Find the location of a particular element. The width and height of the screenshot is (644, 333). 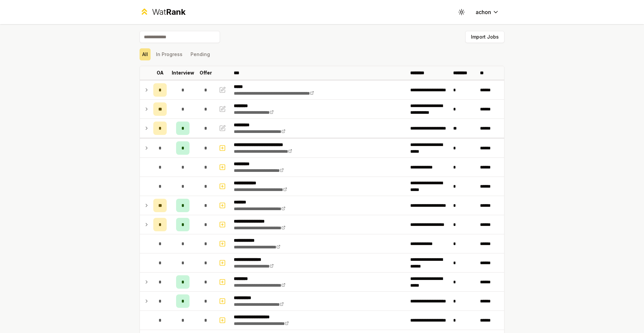

button: Pending is located at coordinates (200, 54).